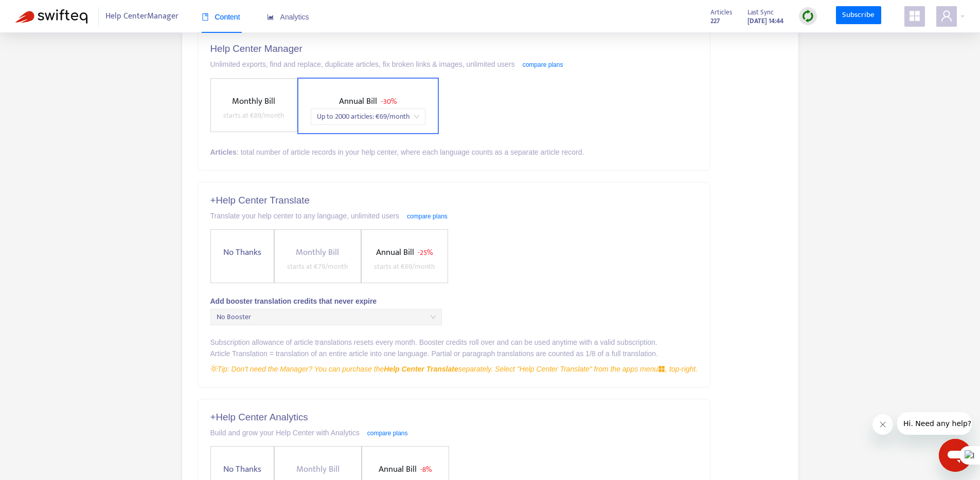 This screenshot has height=480, width=980. I want to click on div: Build and grow your Help Center with Analytics, so click(454, 433).